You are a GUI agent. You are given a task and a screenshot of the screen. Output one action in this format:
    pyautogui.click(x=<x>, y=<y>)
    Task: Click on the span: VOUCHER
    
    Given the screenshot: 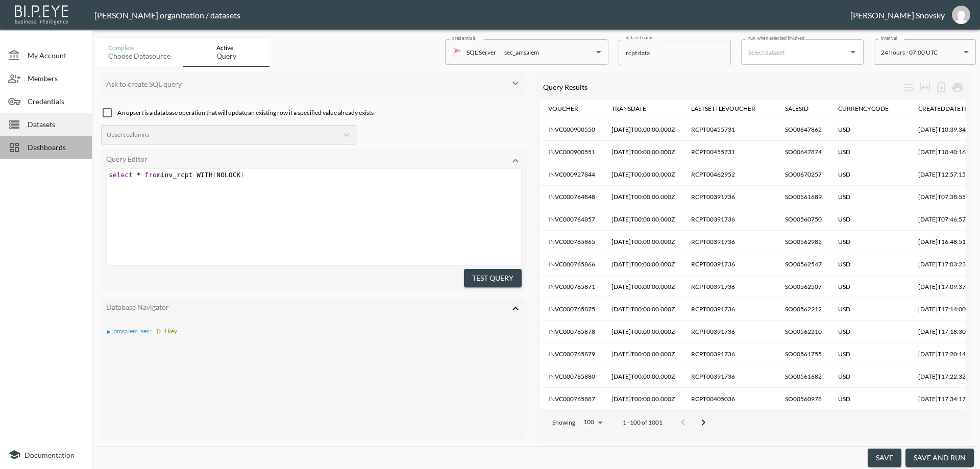 What is the action you would take?
    pyautogui.click(x=570, y=109)
    